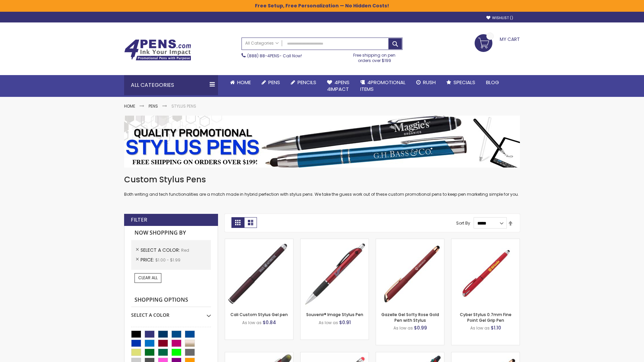 This screenshot has height=362, width=644. What do you see at coordinates (410, 241) in the screenshot?
I see `a: Gazelle Gel Softy Rose Gold Pen with Stylus-Red` at bounding box center [410, 241].